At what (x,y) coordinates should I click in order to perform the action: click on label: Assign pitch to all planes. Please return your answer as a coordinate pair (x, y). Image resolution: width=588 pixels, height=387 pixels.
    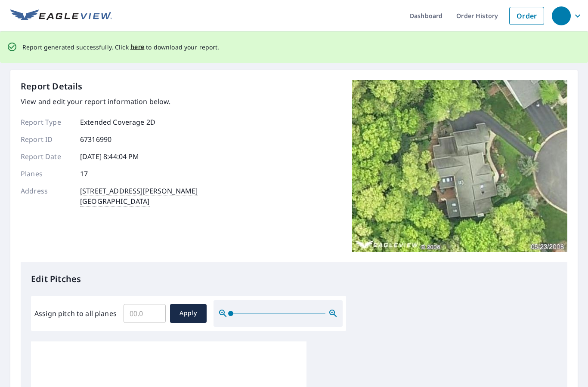
    Looking at the image, I should click on (75, 313).